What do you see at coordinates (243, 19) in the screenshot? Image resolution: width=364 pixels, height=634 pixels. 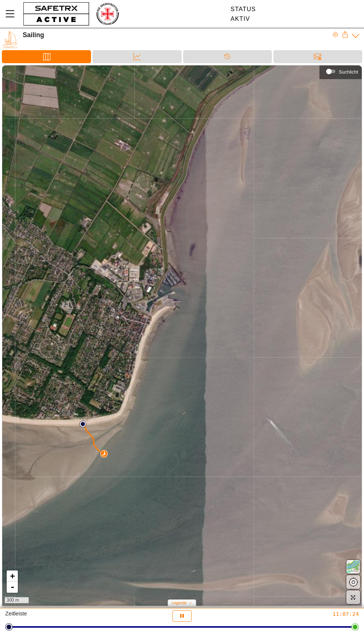 I see `div: Aktiv` at bounding box center [243, 19].